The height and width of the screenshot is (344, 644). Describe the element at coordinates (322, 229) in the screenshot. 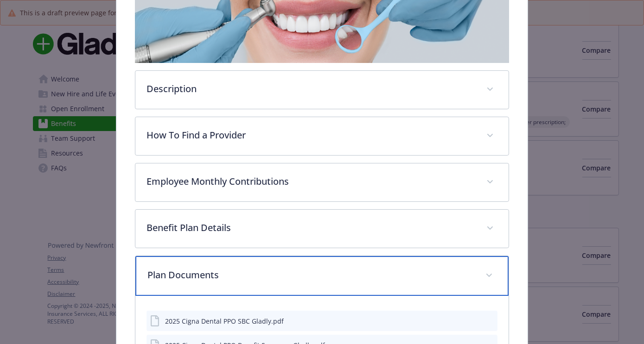

I see `div: Benefit Plan Details` at that location.